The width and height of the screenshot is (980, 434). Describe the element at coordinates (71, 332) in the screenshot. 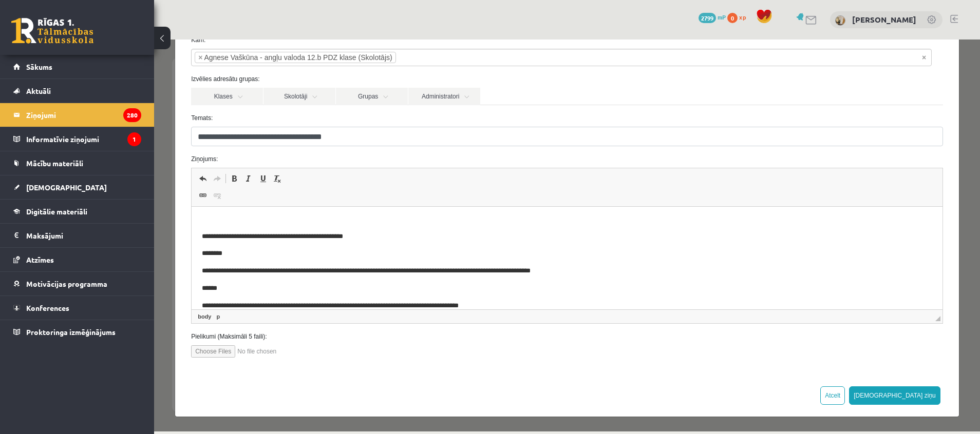

I see `span: Proktoringa izmēģinājums` at that location.